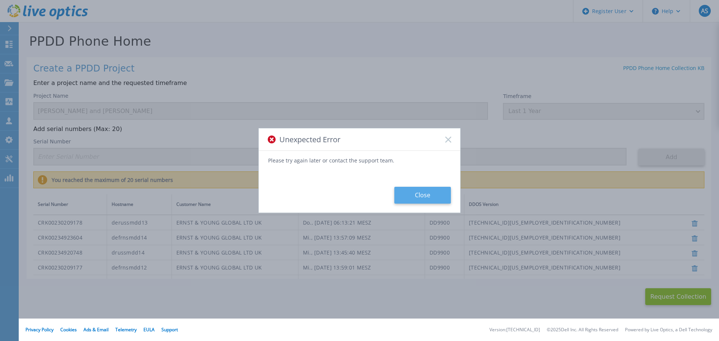 The image size is (719, 341). I want to click on span: Unexpected Error, so click(310, 139).